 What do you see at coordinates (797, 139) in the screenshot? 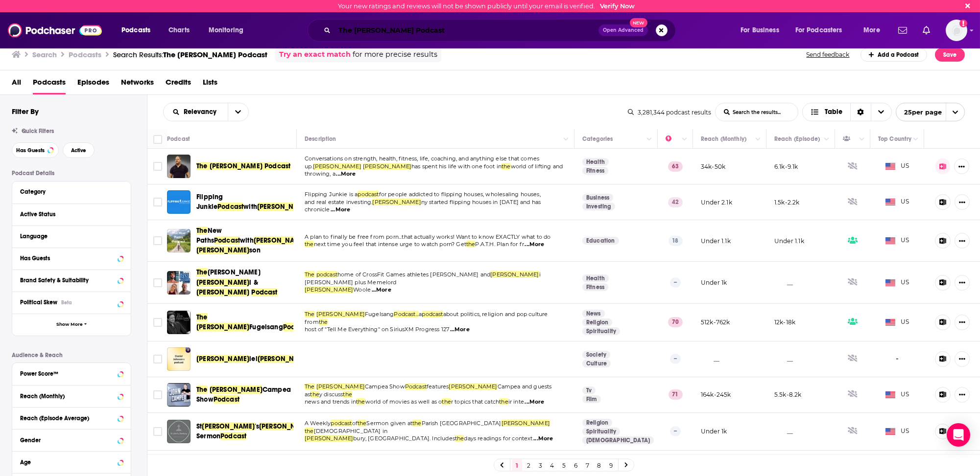
I see `div: Reach (Episode)` at bounding box center [797, 139].